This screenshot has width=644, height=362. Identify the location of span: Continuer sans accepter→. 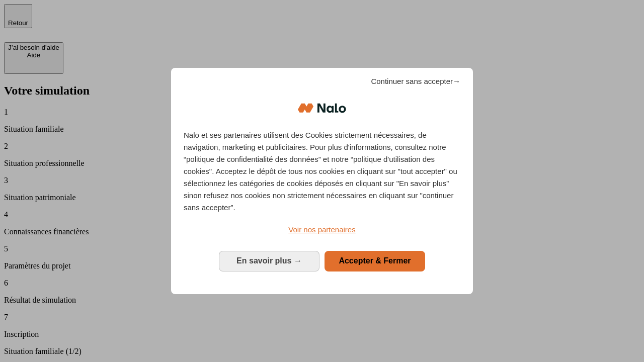
(416, 81).